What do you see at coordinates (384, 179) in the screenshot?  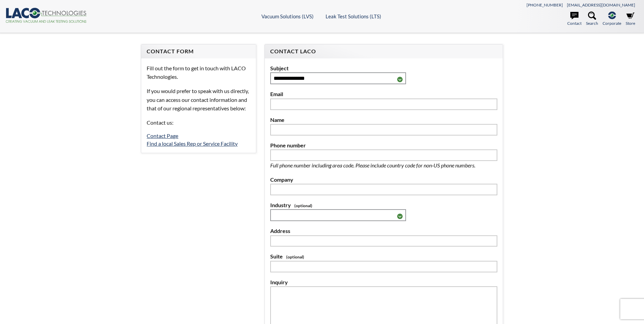 I see `label: Company` at bounding box center [384, 179].